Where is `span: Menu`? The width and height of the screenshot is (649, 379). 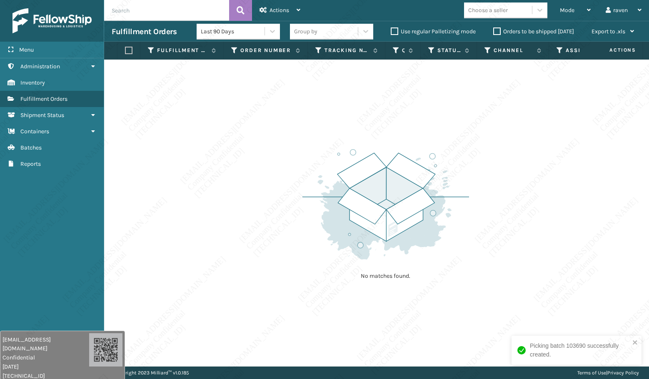 span: Menu is located at coordinates (26, 50).